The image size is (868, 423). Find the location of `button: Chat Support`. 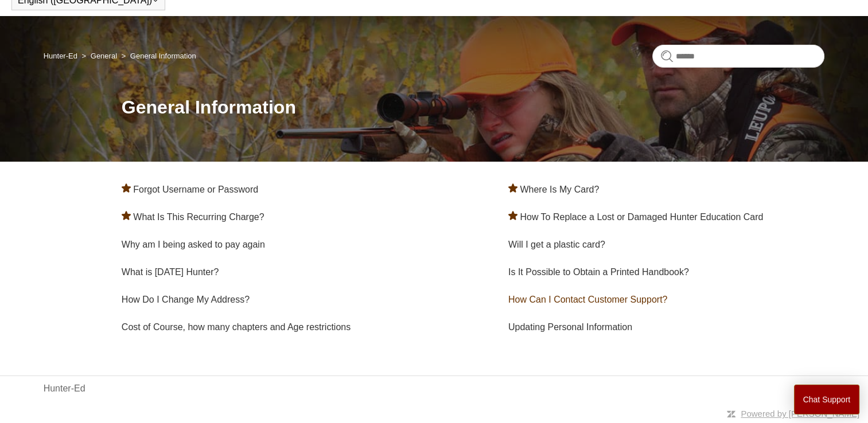

button: Chat Support is located at coordinates (826, 399).